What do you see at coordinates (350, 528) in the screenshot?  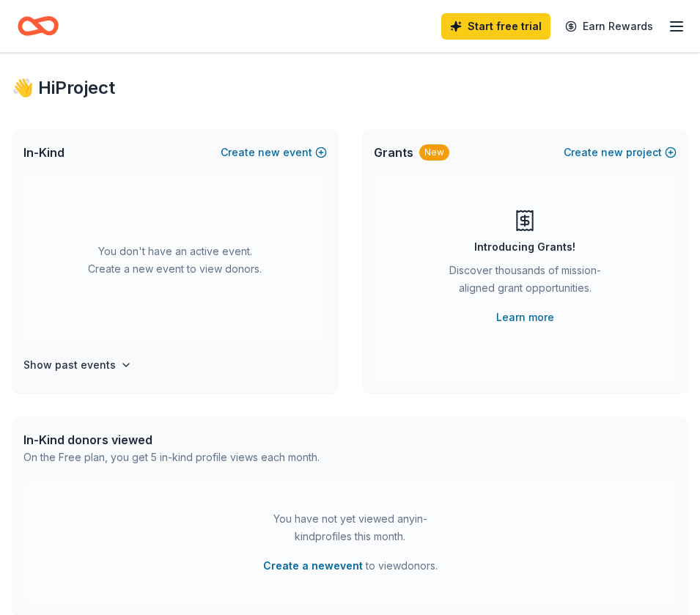 I see `div: You have not yet viewed any in-kind profiles this month.` at bounding box center [350, 528].